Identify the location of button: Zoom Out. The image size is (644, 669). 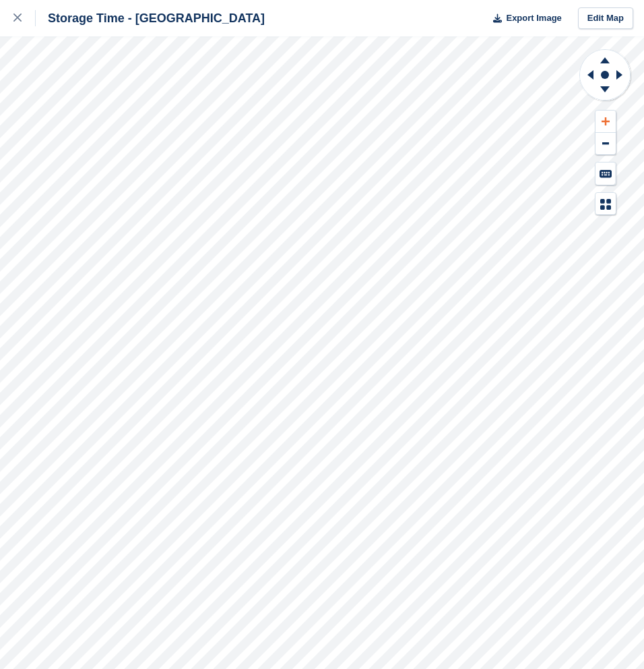
(606, 144).